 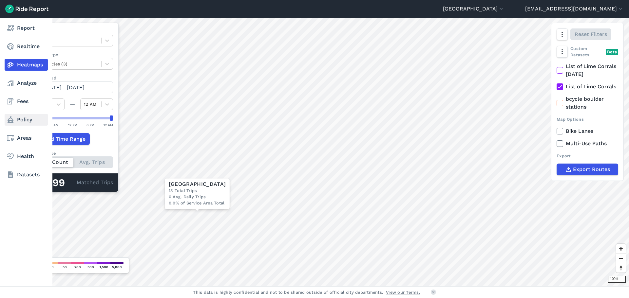 I want to click on div: Export, so click(x=587, y=156).